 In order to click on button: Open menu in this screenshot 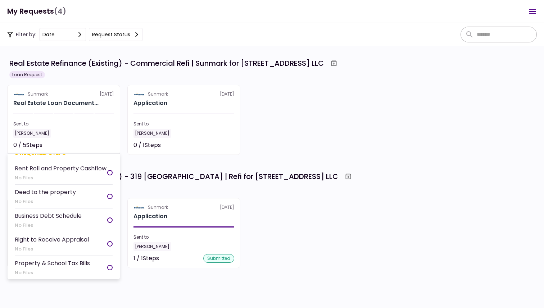, I will do `click(532, 12)`.